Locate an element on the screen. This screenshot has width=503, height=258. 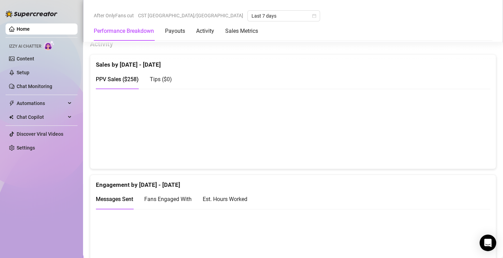
h4: Activity is located at coordinates (293, 44).